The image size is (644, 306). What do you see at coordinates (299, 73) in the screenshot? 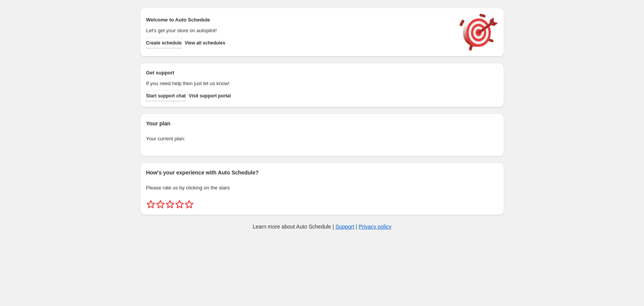
I see `h2: Get support` at bounding box center [299, 73].